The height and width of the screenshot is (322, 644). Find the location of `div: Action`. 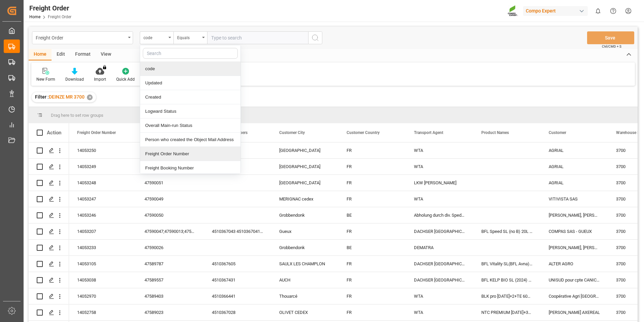

div: Action is located at coordinates (54, 133).